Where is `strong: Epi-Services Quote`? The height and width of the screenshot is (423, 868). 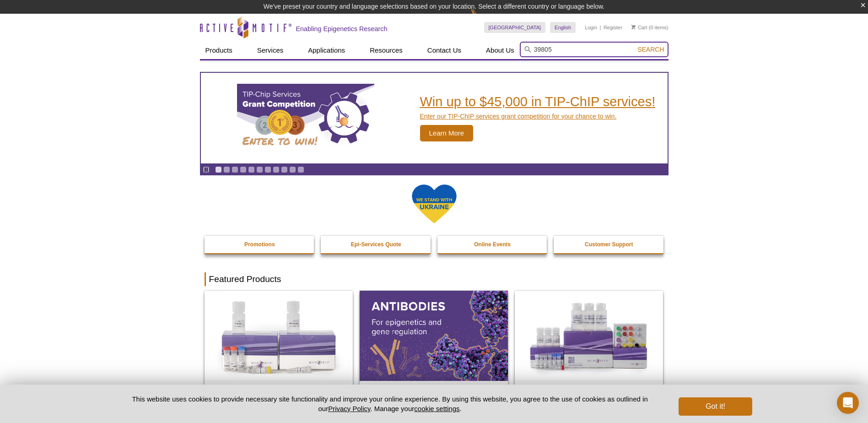
strong: Epi-Services Quote is located at coordinates (376, 245).